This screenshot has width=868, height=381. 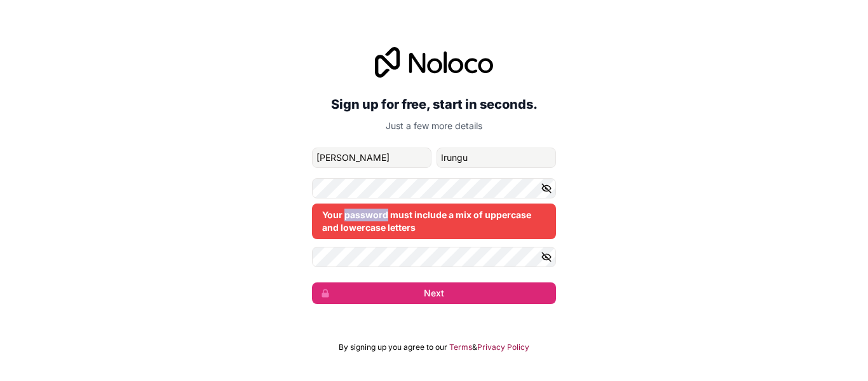 What do you see at coordinates (434, 104) in the screenshot?
I see `h2: Sign up for free, start in seconds.` at bounding box center [434, 104].